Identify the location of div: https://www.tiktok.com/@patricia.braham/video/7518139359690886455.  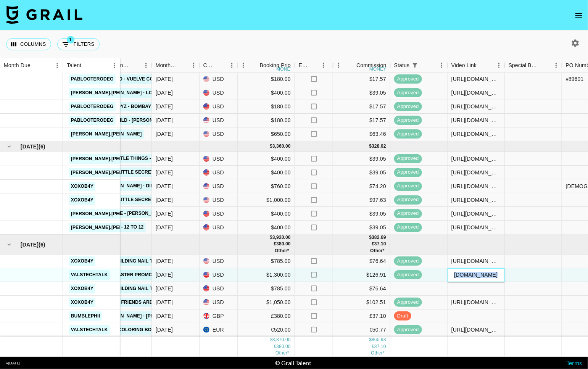
(476, 134).